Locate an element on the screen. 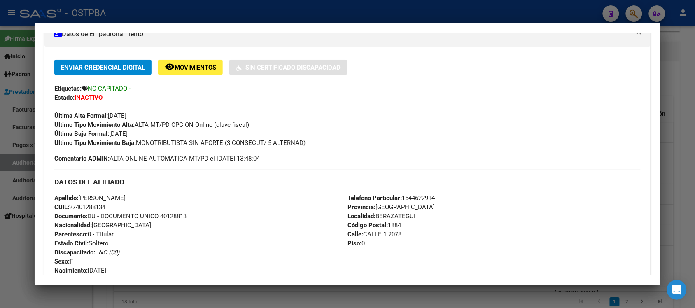  strong: Teléfono Particular: is located at coordinates (375, 198).